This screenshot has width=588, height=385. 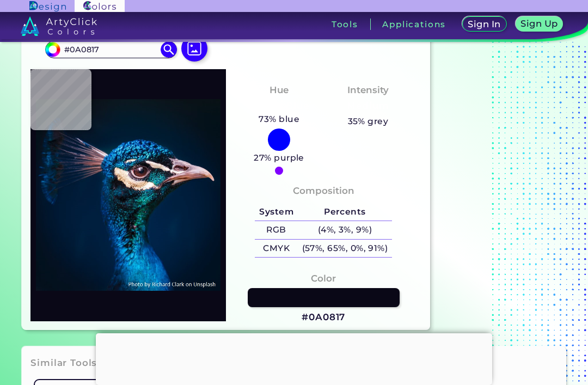 What do you see at coordinates (368, 90) in the screenshot?
I see `h4: Intensity` at bounding box center [368, 90].